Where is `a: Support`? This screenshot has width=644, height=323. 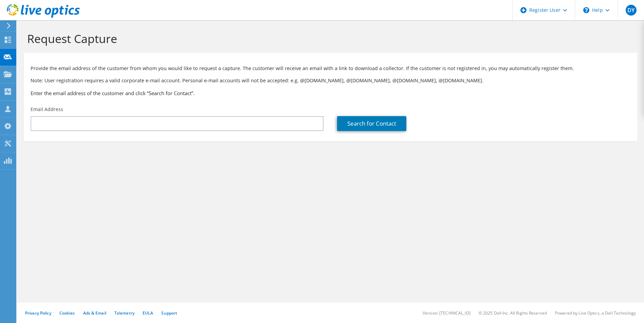 a: Support is located at coordinates (169, 313).